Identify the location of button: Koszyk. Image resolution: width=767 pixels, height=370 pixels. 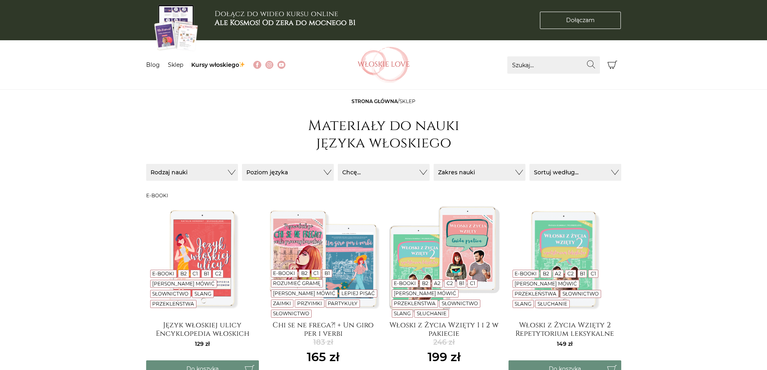
(612, 65).